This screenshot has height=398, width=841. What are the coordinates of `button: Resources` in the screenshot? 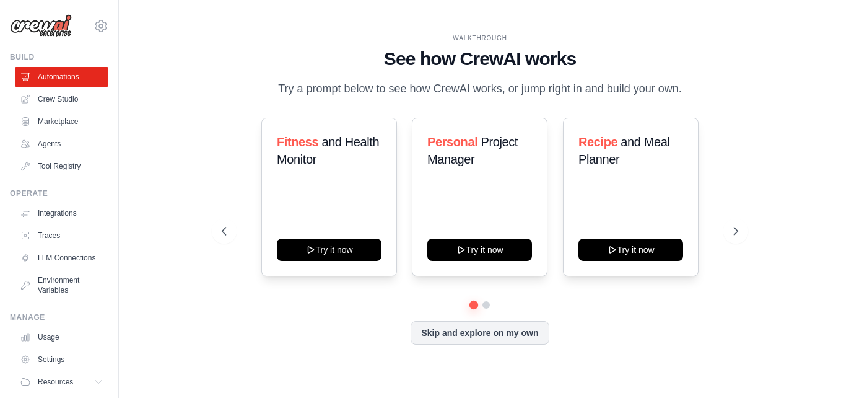 It's located at (61, 382).